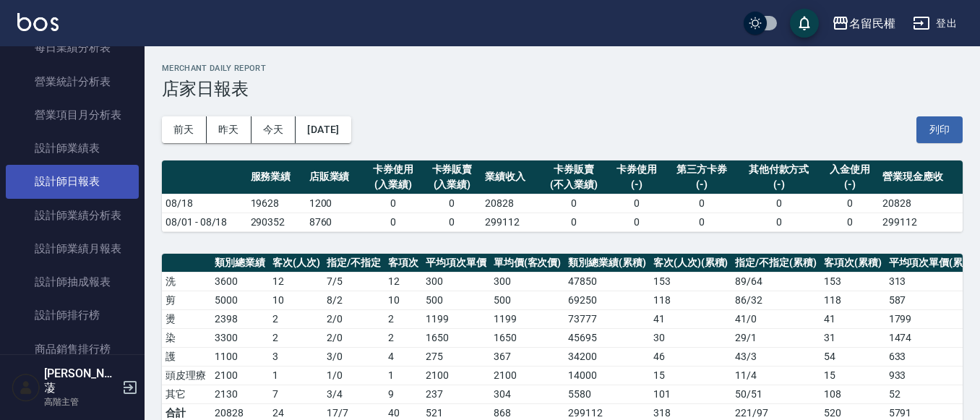 This screenshot has height=420, width=980. Describe the element at coordinates (776, 319) in the screenshot. I see `td: 41 / 0` at that location.